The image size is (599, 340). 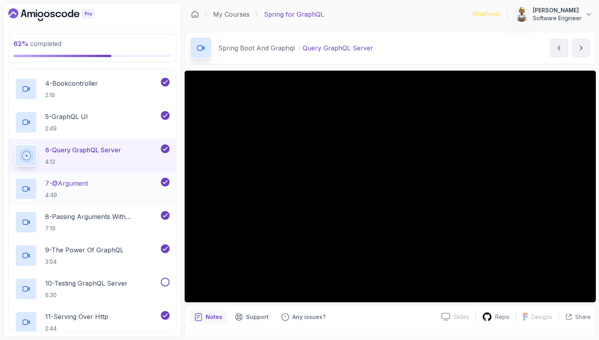 I want to click on a: My Courses, so click(x=232, y=14).